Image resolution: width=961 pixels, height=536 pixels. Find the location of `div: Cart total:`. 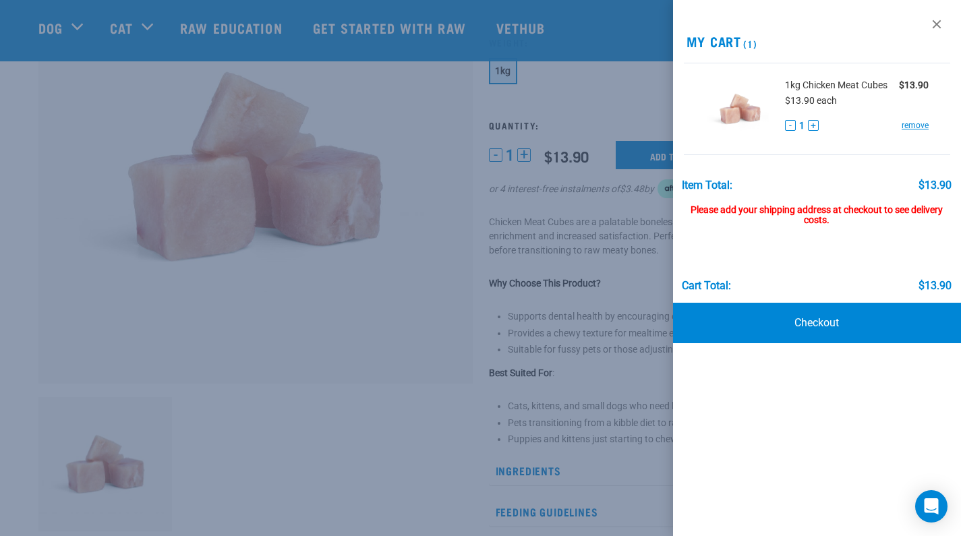

div: Cart total: is located at coordinates (706, 286).